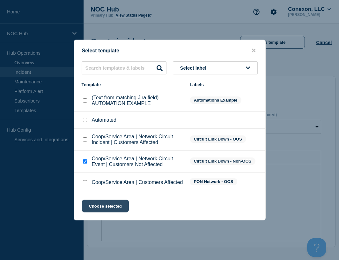 Image resolution: width=339 pixels, height=260 pixels. I want to click on button: Select label, so click(215, 68).